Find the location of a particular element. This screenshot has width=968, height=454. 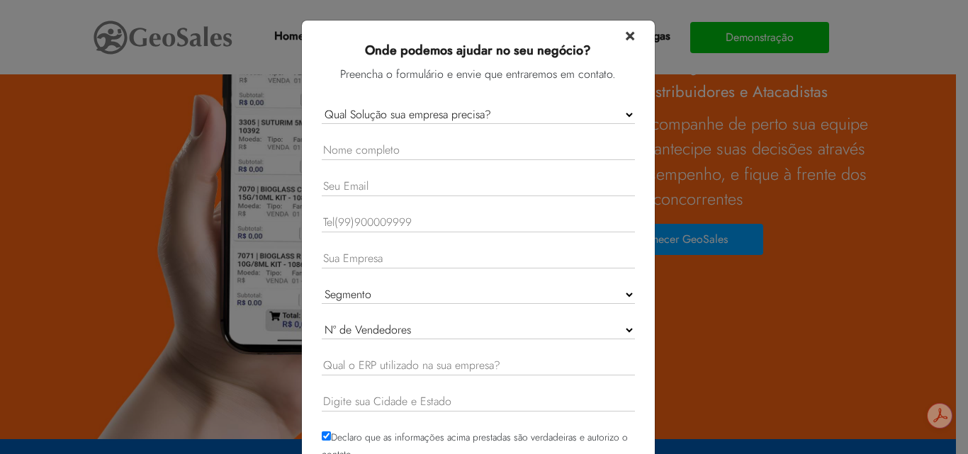

b: Onde podemos ajudar no seu negócio? is located at coordinates (478, 50).